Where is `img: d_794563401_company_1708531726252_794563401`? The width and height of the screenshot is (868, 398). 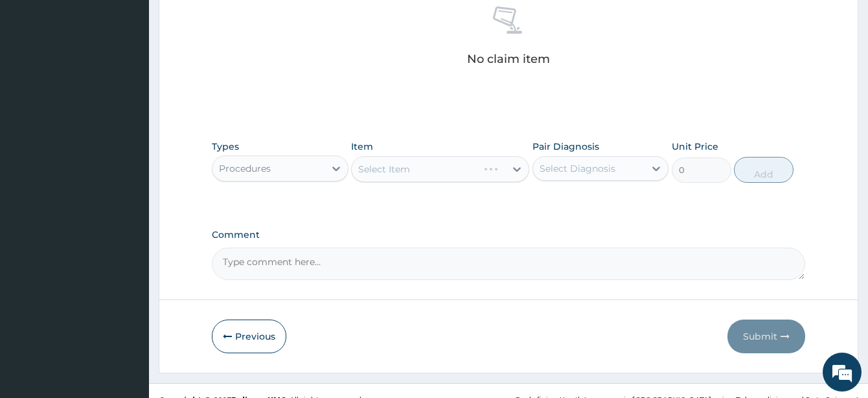
img: d_794563401_company_1708531726252_794563401 is located at coordinates (39, 81).